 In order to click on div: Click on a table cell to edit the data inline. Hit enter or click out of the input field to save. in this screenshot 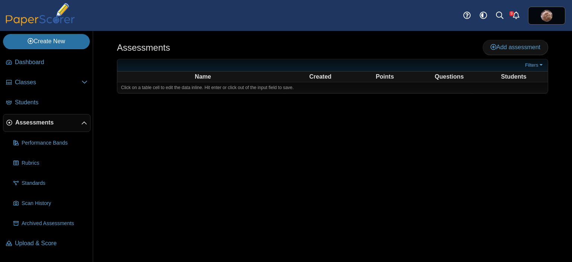, I will do `click(333, 88)`.